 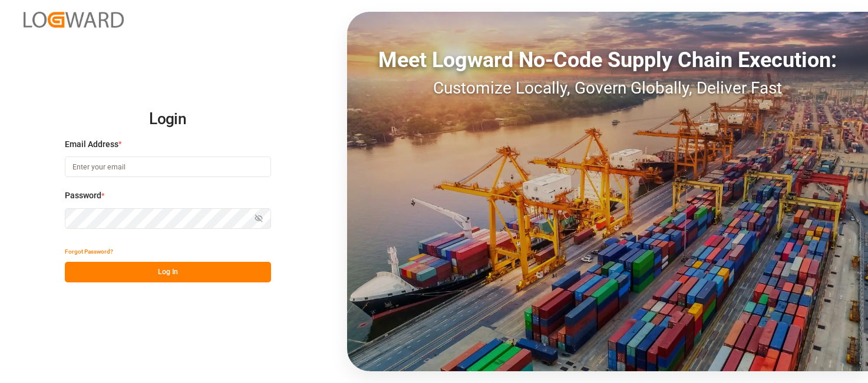 What do you see at coordinates (607, 89) in the screenshot?
I see `div: Customize Locally, Govern Globally, Deliver Fast` at bounding box center [607, 89].